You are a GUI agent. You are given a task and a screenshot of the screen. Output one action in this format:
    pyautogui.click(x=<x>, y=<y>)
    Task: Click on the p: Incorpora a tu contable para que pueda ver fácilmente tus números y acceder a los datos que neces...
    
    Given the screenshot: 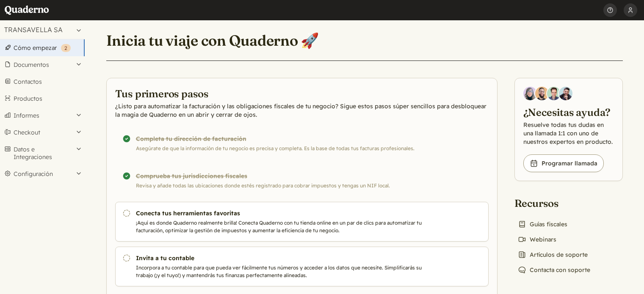 What is the action you would take?
    pyautogui.click(x=280, y=272)
    